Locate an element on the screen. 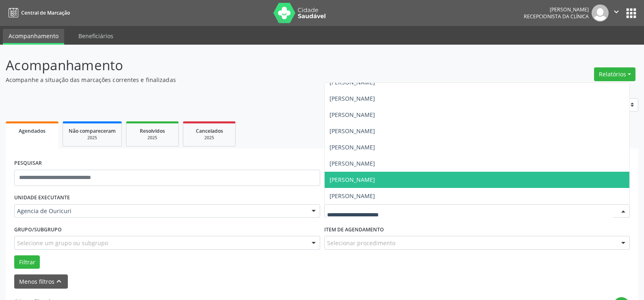  button: Filtrar is located at coordinates (27, 262).